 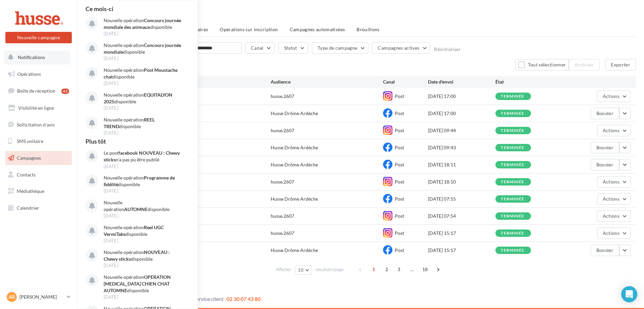 What do you see at coordinates (301, 270) in the screenshot?
I see `span: 10` at bounding box center [301, 270].